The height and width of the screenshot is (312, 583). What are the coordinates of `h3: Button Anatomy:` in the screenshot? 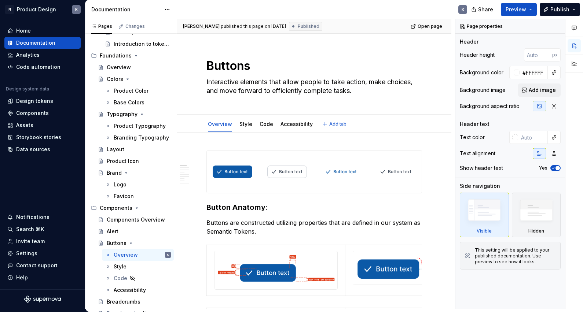 It's located at (314, 207).